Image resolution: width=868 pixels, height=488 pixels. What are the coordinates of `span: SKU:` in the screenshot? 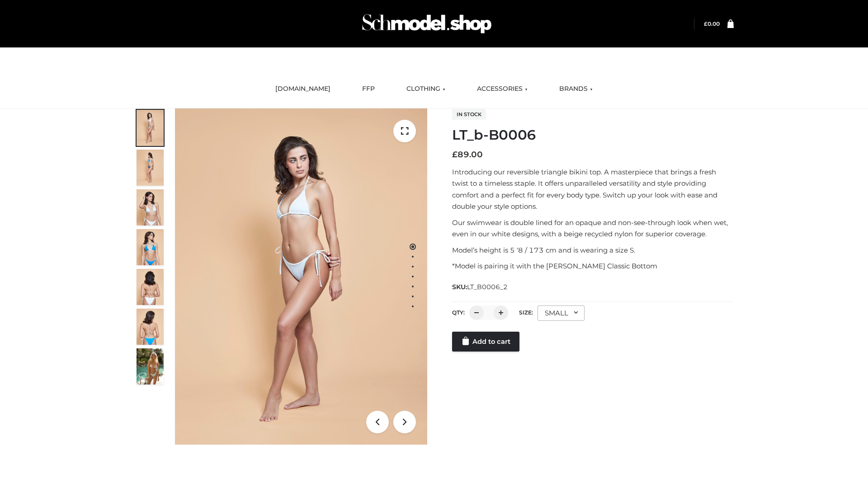 It's located at (480, 287).